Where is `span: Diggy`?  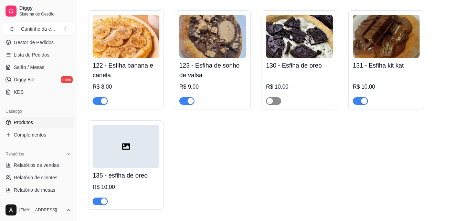
span: Diggy is located at coordinates (45, 8).